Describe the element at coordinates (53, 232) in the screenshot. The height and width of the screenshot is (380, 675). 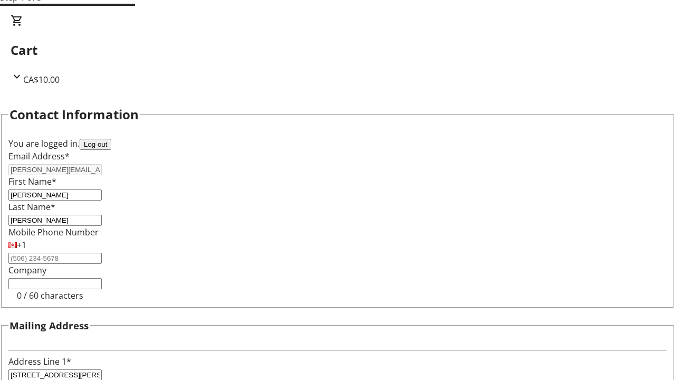
I see `label: Mobile Phone Number` at that location.